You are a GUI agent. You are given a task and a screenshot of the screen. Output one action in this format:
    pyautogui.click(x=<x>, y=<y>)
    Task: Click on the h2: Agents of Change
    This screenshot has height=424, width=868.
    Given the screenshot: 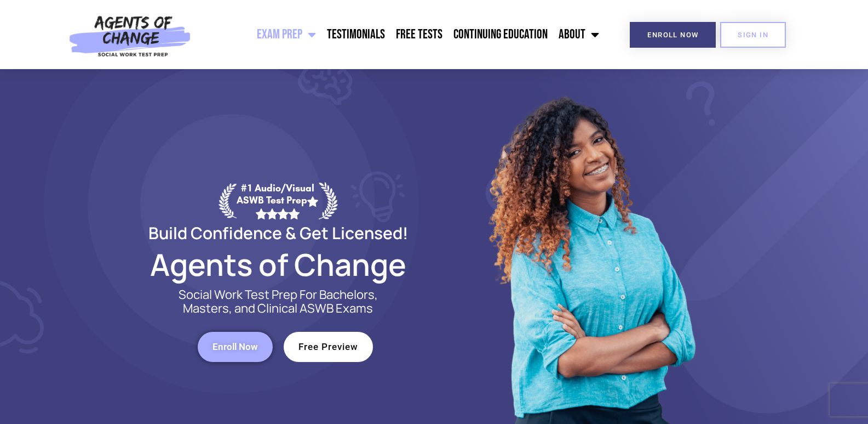 What is the action you would take?
    pyautogui.click(x=278, y=264)
    